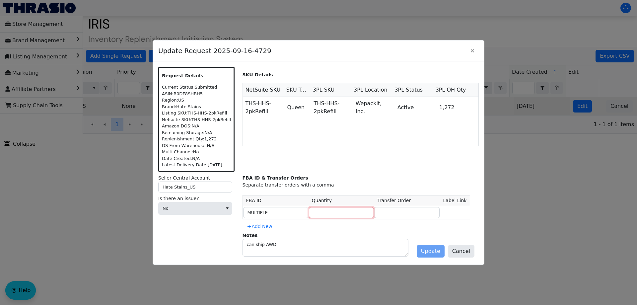  I want to click on span: Update Request 2025-09-16-4729, so click(312, 51).